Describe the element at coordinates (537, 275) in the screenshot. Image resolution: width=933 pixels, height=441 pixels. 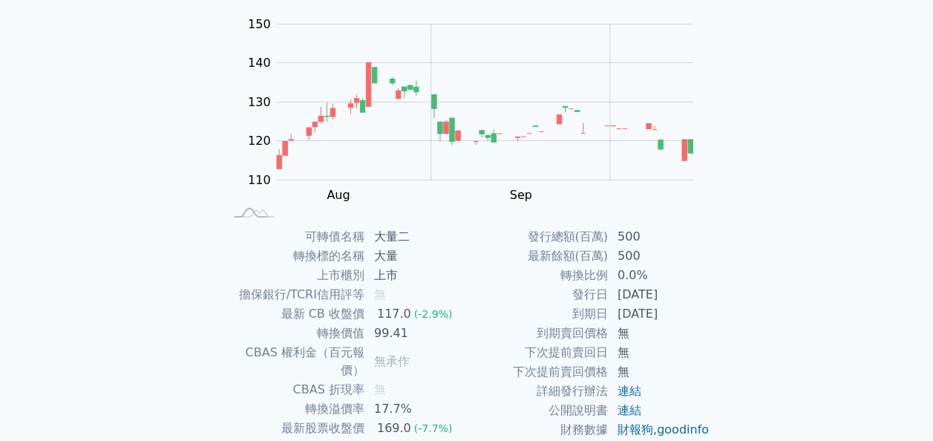
I see `td: 轉換比例` at that location.